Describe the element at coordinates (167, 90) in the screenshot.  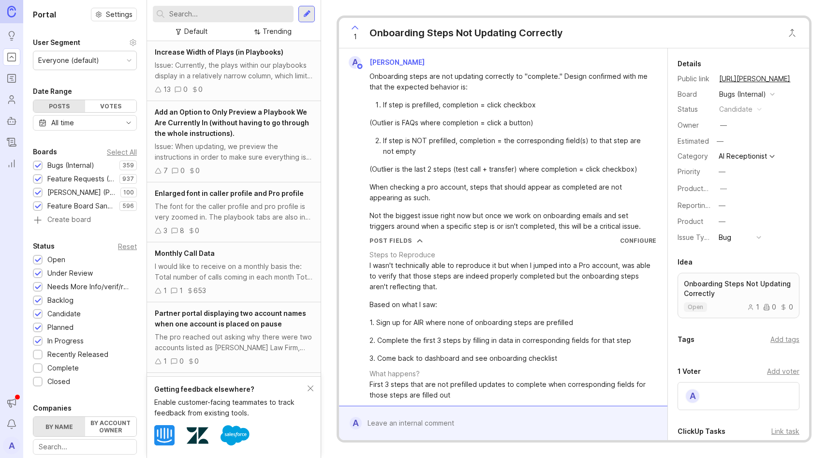
I see `div: 13` at that location.